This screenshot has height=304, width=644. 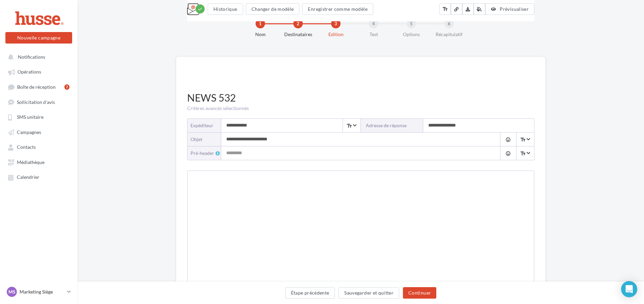 What do you see at coordinates (373, 23) in the screenshot?
I see `div: 4` at bounding box center [373, 23].